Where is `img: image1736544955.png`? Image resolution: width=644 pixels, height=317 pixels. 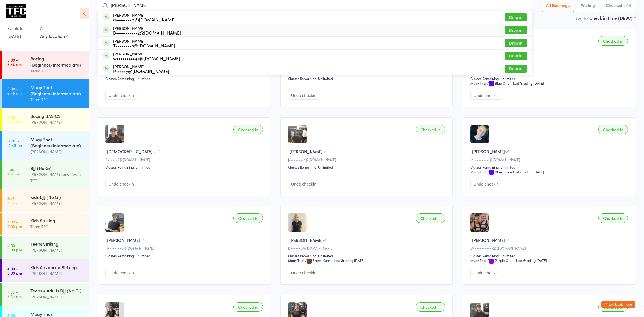
img: image1736544955.png is located at coordinates (297, 134).